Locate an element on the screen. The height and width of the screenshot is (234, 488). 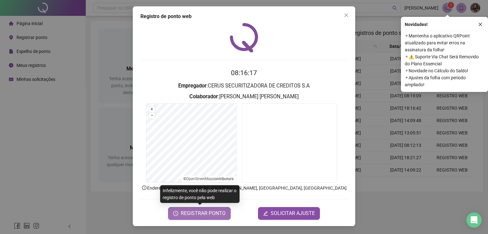
img: QRPoint is located at coordinates (244, 37).